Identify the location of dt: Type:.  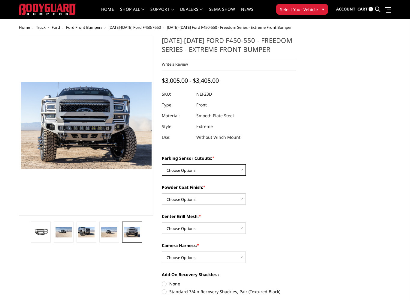
(177, 105).